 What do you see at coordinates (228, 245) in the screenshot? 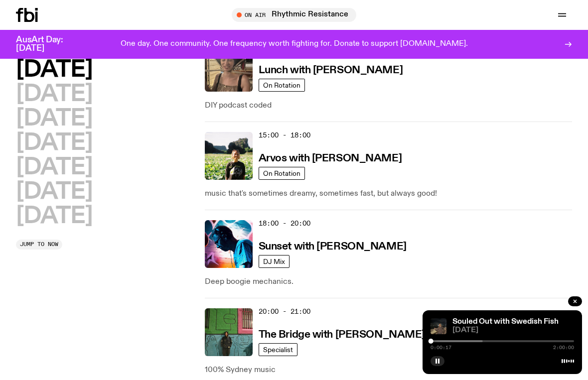
I see `img: Simon Caldwell stands side on, looking downwards. He has headphones on. Behind him is a brightly ...` at bounding box center [228, 245].